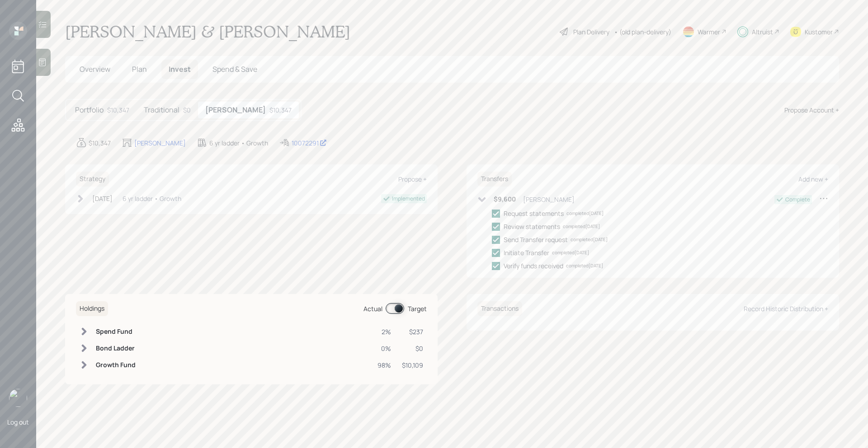 The width and height of the screenshot is (868, 448). Describe the element at coordinates (161, 110) in the screenshot. I see `h5: Traditional` at that location.